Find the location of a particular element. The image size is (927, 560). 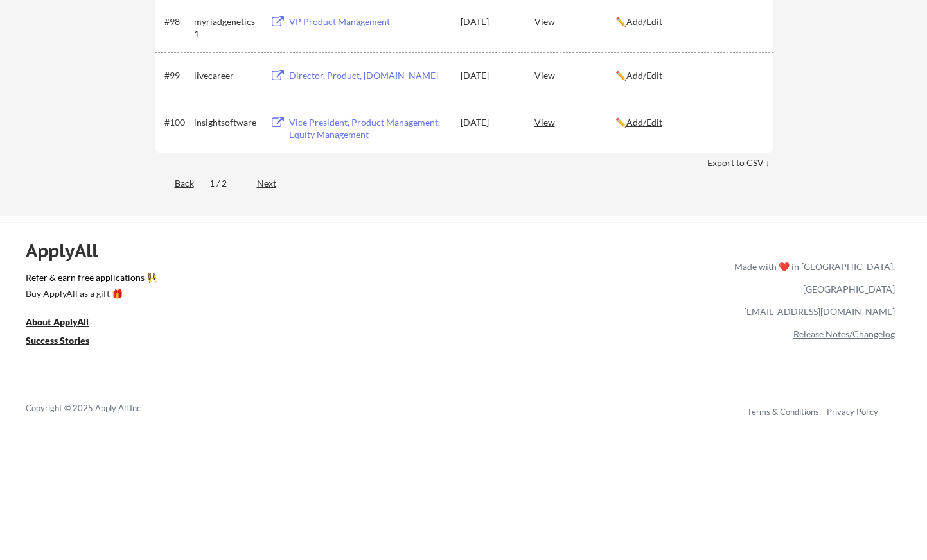

div: #100 is located at coordinates (177, 123).